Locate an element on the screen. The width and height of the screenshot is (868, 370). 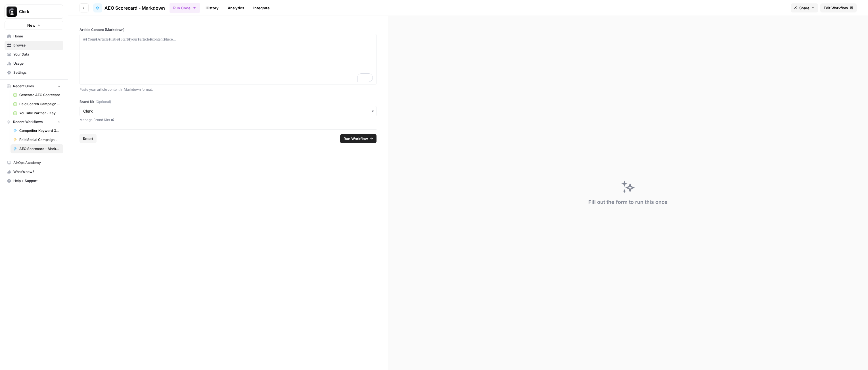
span: Usage is located at coordinates (37, 63).